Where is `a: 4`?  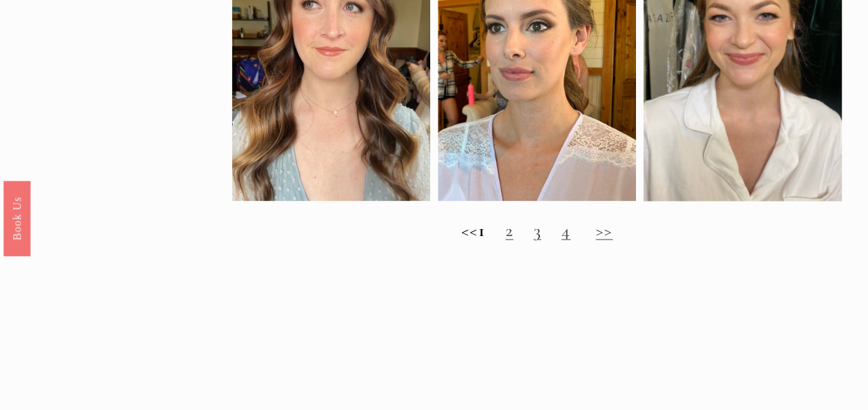
a: 4 is located at coordinates (566, 229).